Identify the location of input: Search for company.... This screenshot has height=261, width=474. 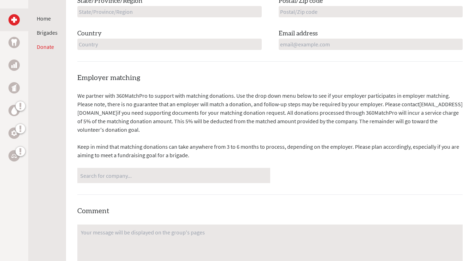
(174, 175).